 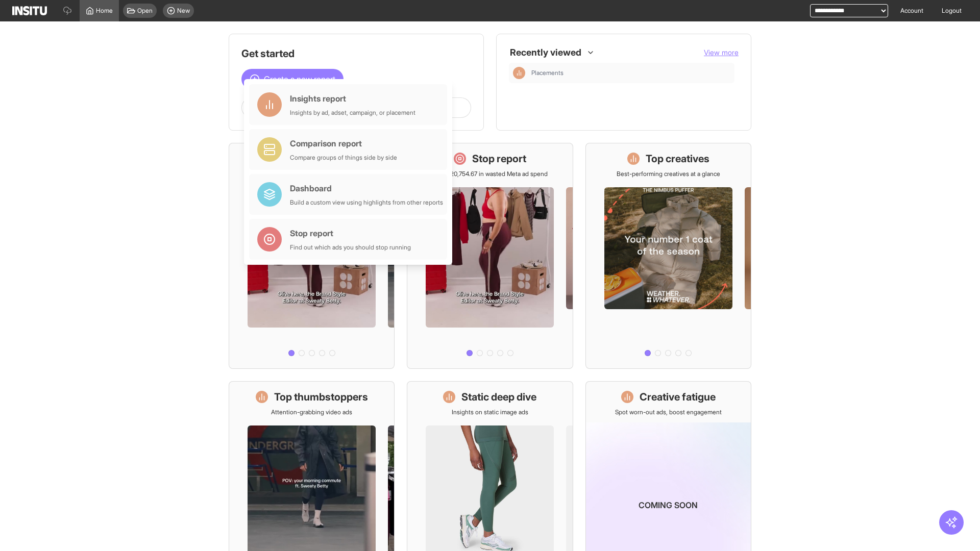 What do you see at coordinates (490, 174) in the screenshot?
I see `p: Save £20,754.67 in wasted Meta ad spend` at bounding box center [490, 174].